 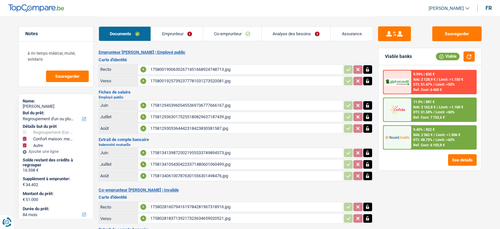 I want to click on h2: Employé public, so click(x=236, y=97).